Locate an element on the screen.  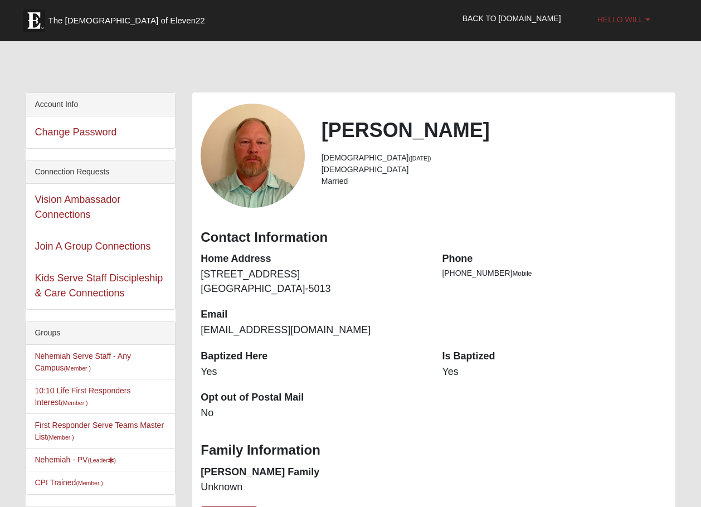
dt: Email is located at coordinates (312, 315).